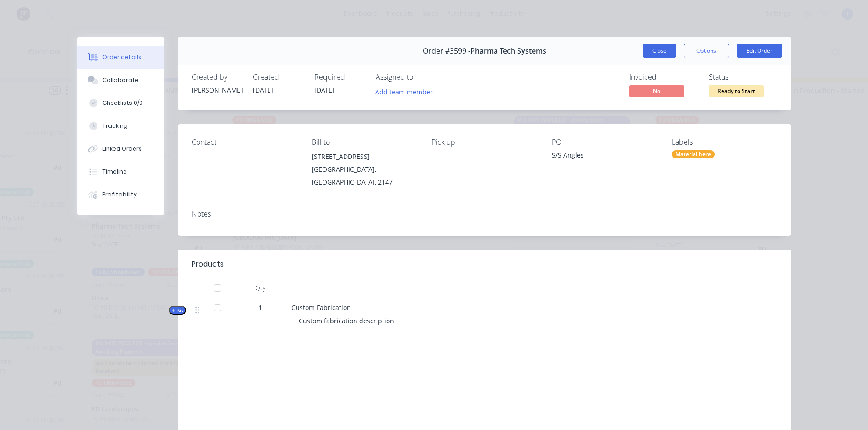 The image size is (868, 430). What do you see at coordinates (321, 308) in the screenshot?
I see `span: Custom Fabrication` at bounding box center [321, 308].